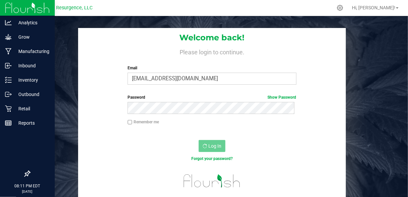 The image size is (408, 197). Describe the element at coordinates (68, 8) in the screenshot. I see `span: Rural Resurgence, LLC` at that location.